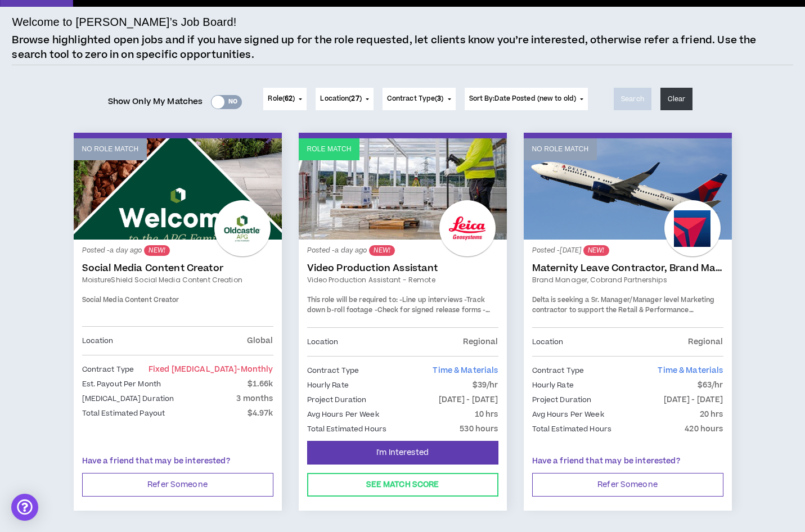 The height and width of the screenshot is (532, 805). What do you see at coordinates (289, 98) in the screenshot?
I see `span: 62` at bounding box center [289, 98].